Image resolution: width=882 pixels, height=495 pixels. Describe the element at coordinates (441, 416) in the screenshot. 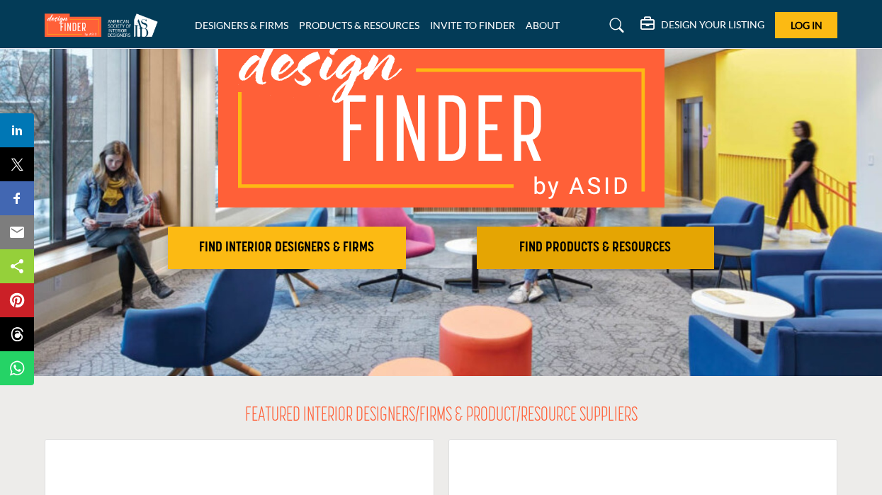

I see `h2: FEATURED INTERIOR DESIGNERS/FIRMS & PRODUCT/RESOURCE SUPPLIERS` at that location.